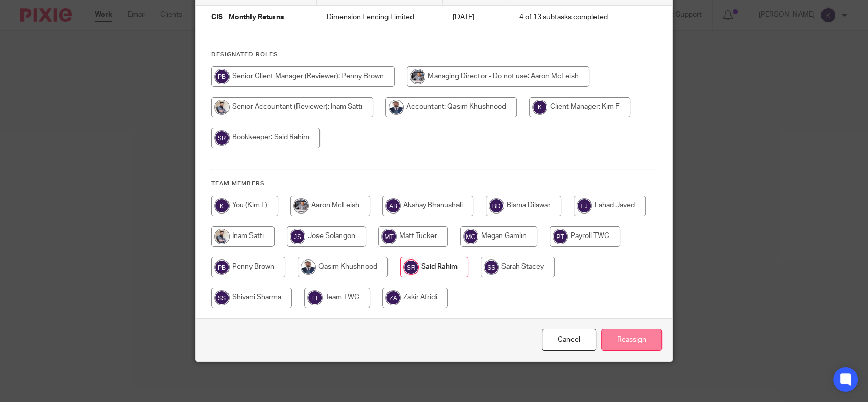 The width and height of the screenshot is (868, 402). Describe the element at coordinates (572, 18) in the screenshot. I see `td: 4 of 13 subtasks completed` at that location.